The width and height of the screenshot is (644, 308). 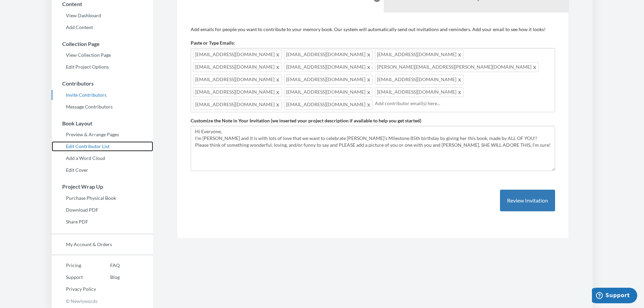 What do you see at coordinates (306, 121) in the screenshot?
I see `label: Customize the Note in Your Invitation (we inserted your project description if available to help ...` at bounding box center [306, 121].